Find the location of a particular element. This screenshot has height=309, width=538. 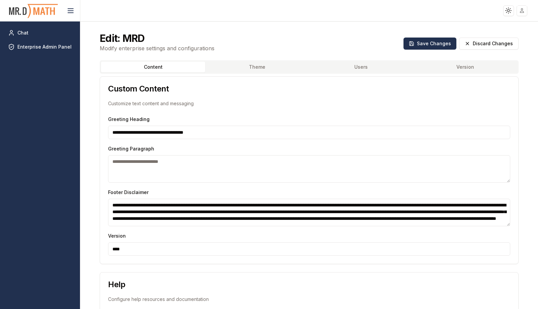

label: Greeting Heading is located at coordinates (129, 119).